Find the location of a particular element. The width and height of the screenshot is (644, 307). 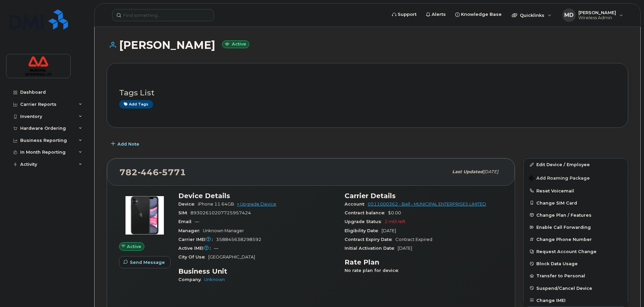

button: Add Note is located at coordinates (126, 144).